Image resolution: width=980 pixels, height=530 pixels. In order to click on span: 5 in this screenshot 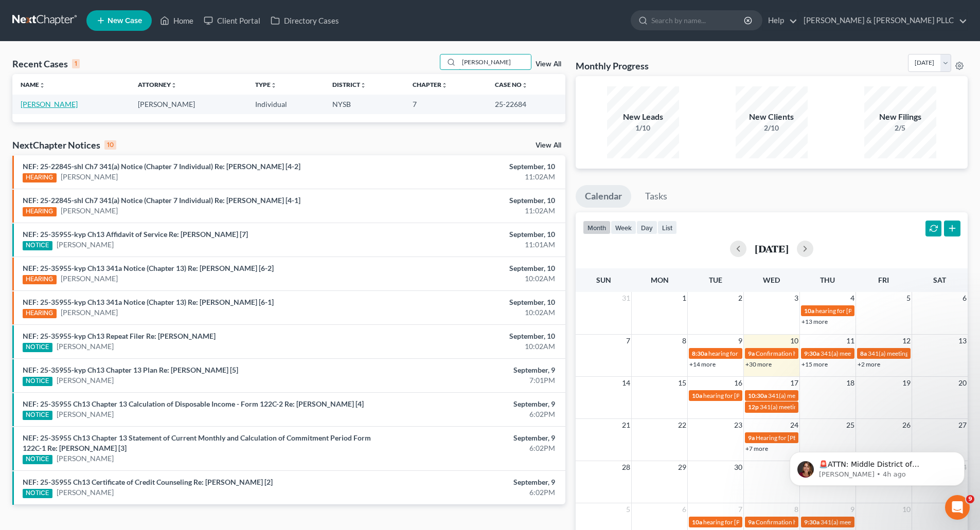, I will do `click(628, 509)`.